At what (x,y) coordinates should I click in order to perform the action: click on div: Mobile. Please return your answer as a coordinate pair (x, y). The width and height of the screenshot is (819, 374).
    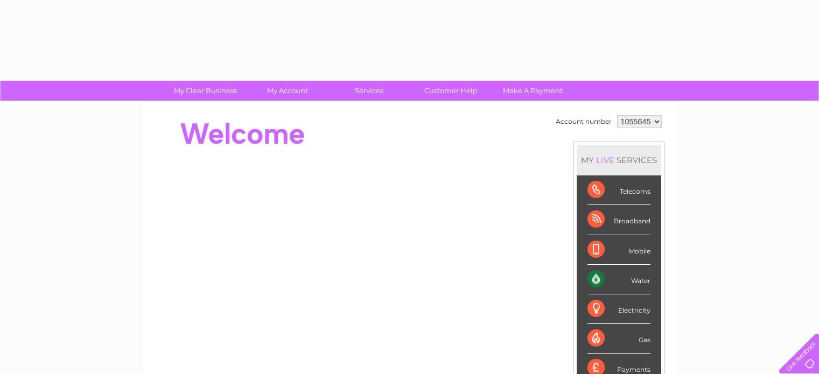
    Looking at the image, I should click on (618, 250).